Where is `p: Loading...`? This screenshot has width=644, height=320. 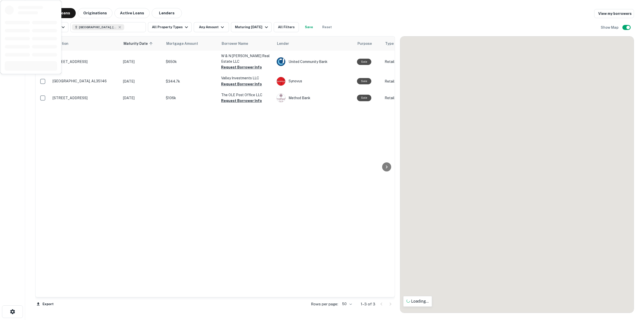 p: Loading... is located at coordinates (417, 301).